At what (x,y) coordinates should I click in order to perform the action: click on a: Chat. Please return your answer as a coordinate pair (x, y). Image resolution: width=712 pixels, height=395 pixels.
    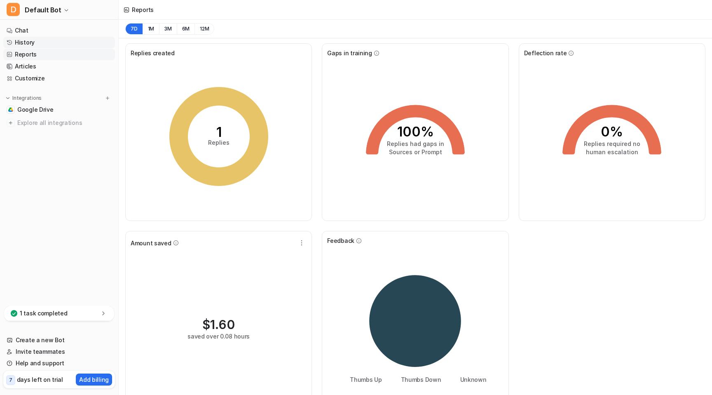
    Looking at the image, I should click on (59, 30).